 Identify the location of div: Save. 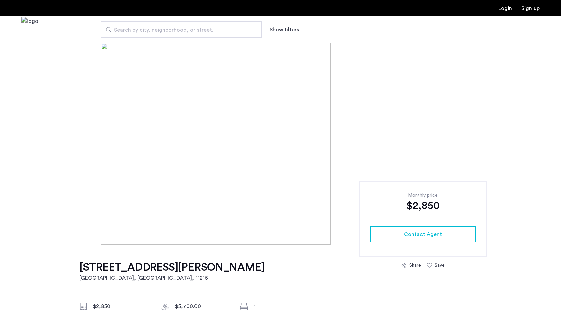
(440, 265).